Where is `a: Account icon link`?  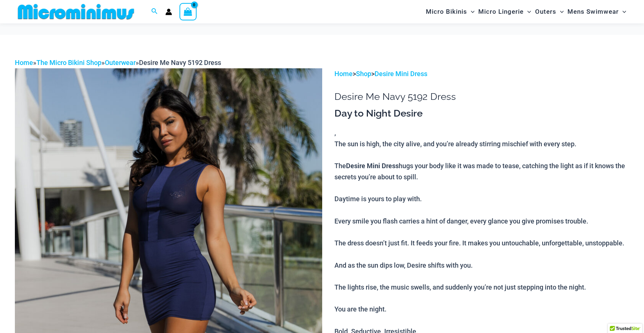
a: Account icon link is located at coordinates (169, 12).